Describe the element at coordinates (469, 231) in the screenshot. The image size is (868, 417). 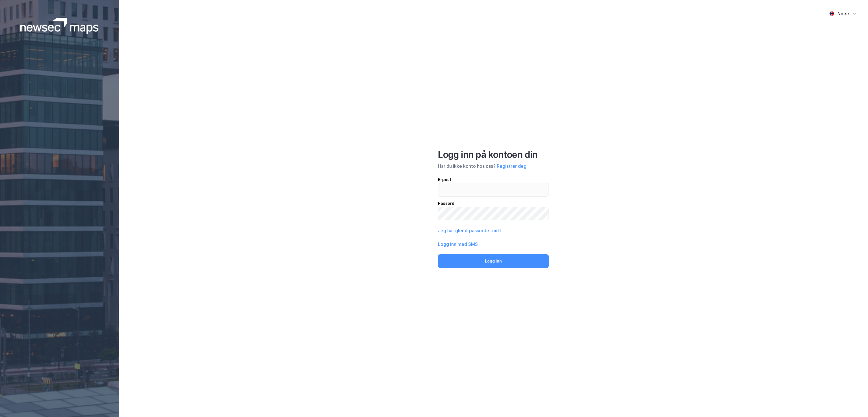
I see `button: Jeg har glemt passordet mitt` at that location.